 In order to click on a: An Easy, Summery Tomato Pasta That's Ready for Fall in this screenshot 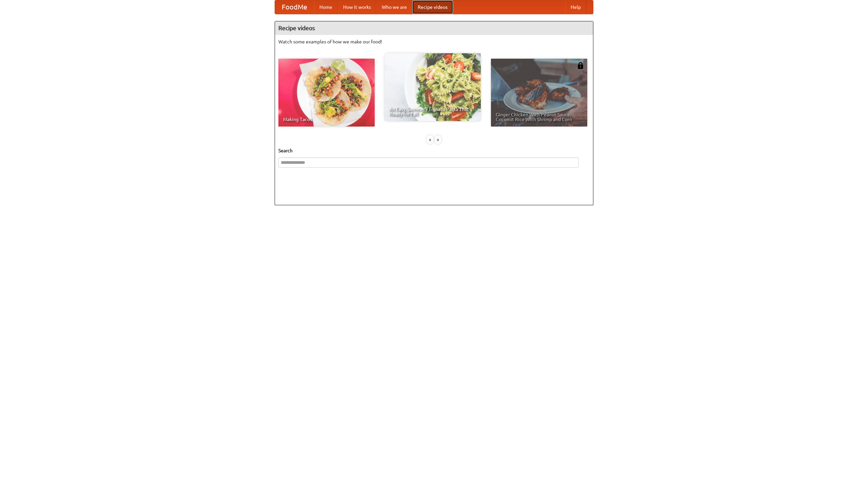, I will do `click(432, 87)`.